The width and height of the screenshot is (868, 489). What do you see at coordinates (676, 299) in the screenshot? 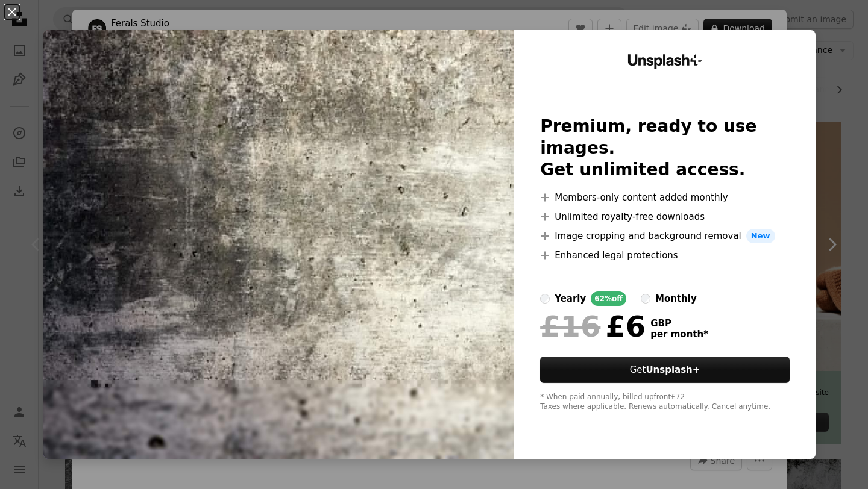
I see `div: monthly` at bounding box center [676, 299].